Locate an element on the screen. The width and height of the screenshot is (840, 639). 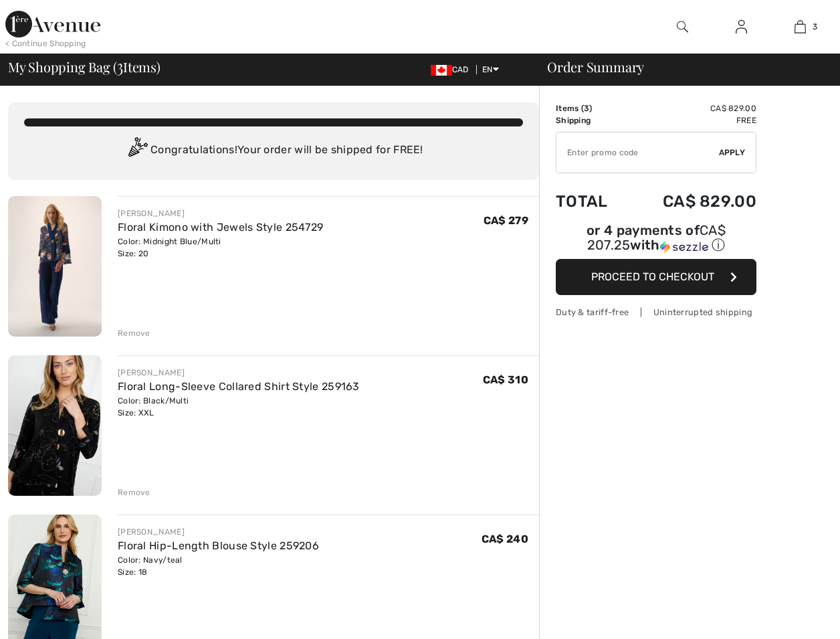
img: Canadian Dollar is located at coordinates (441, 70).